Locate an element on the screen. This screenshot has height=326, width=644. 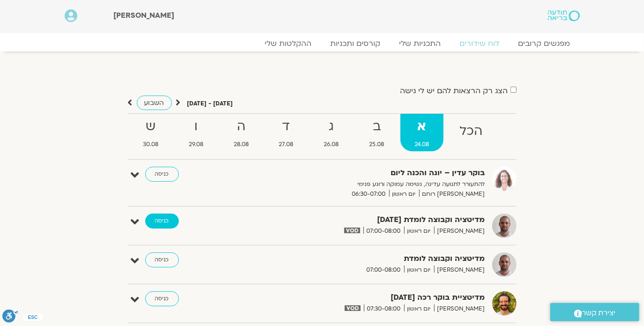
strong: מדיטציה וקבוצה לומדת is located at coordinates (370, 258).